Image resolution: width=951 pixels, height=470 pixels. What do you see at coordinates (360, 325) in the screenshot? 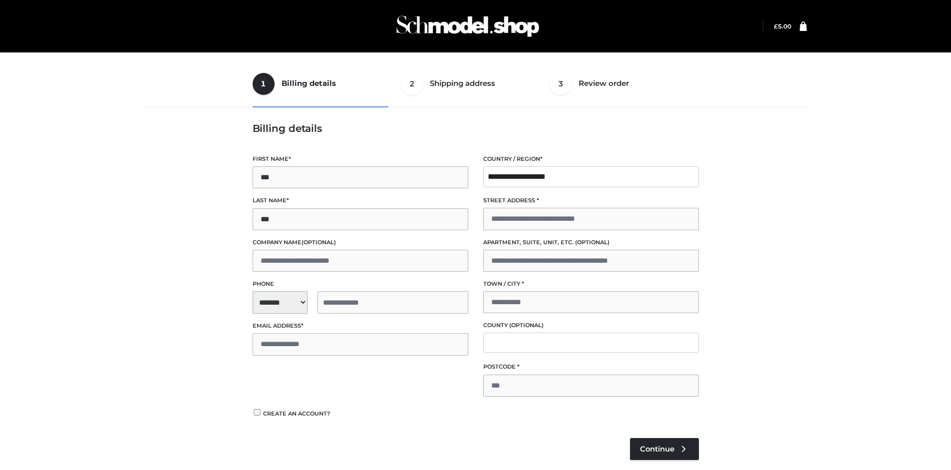
I see `label: Email address` at bounding box center [360, 325].